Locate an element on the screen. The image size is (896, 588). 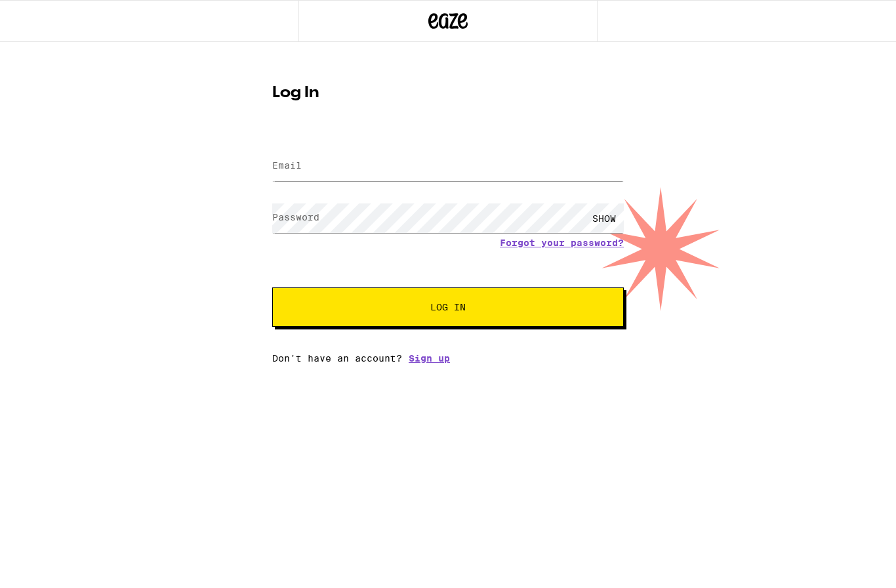
label: Email is located at coordinates (287, 165).